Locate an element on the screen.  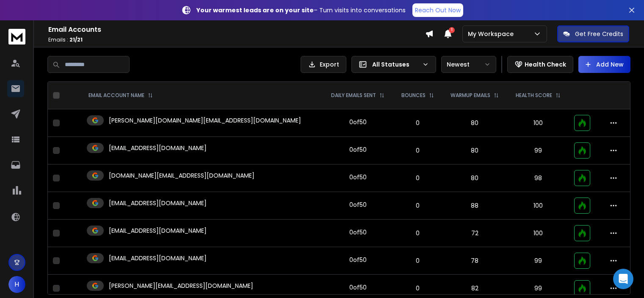
button: Newest is located at coordinates (469, 64).